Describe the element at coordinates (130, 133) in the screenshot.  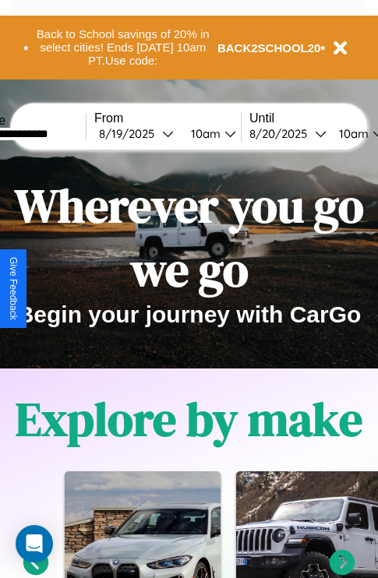
I see `div: 8 / 19 / 2025` at that location.